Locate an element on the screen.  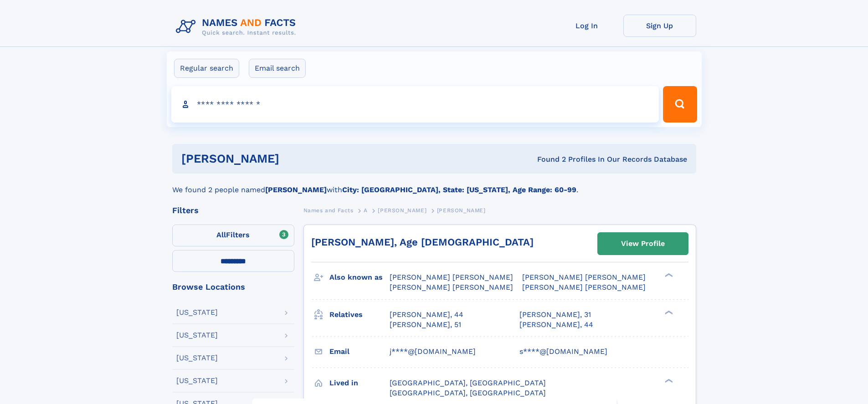
span: A is located at coordinates (365, 211).